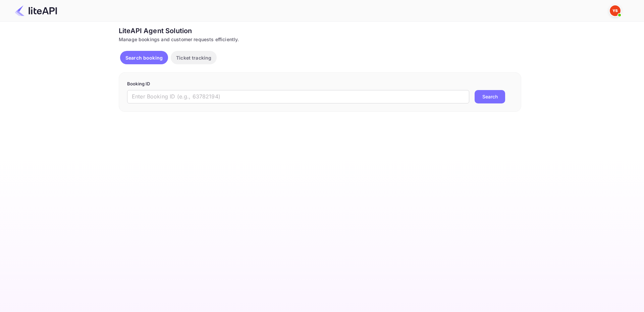 This screenshot has width=644, height=312. I want to click on img: Yandex Support, so click(615, 11).